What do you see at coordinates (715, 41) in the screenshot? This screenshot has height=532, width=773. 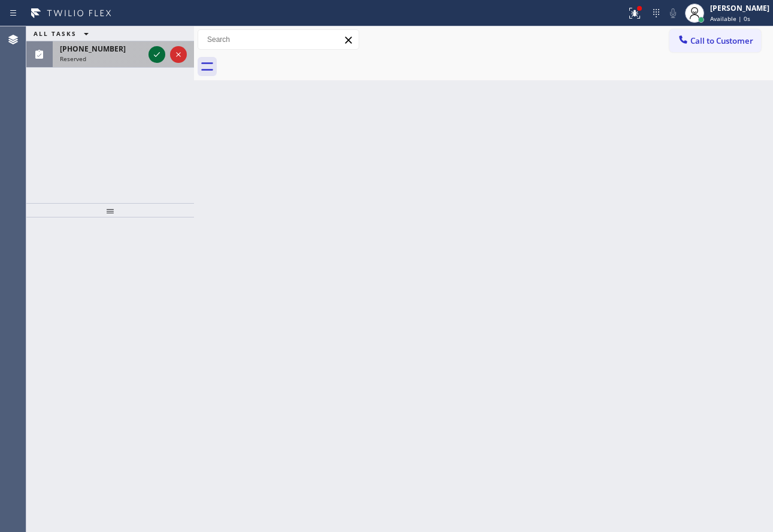 I see `button: Call to Customer` at bounding box center [715, 41].